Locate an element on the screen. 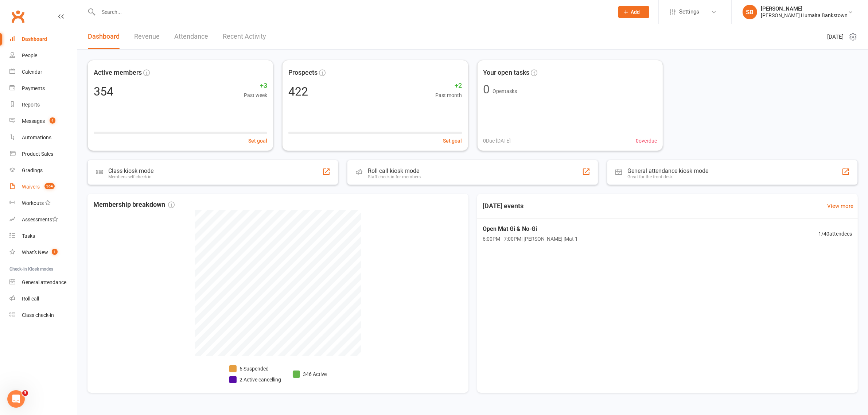 This screenshot has width=868, height=415. div: Product Sales is located at coordinates (38, 154).